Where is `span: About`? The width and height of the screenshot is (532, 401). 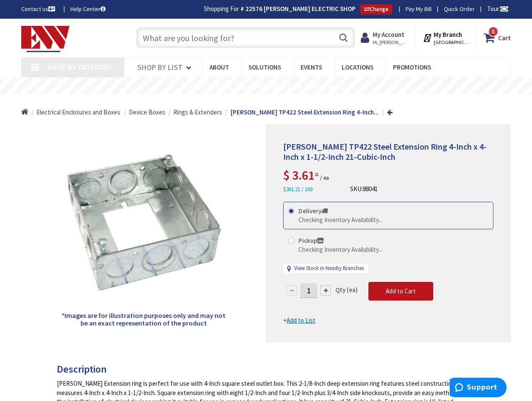
span: About is located at coordinates (219, 67).